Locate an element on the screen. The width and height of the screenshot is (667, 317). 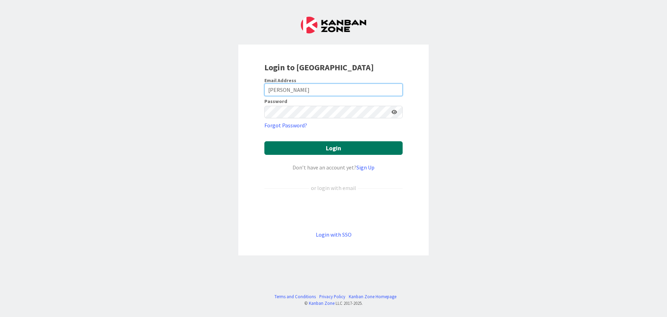
img: Kanban Zone is located at coordinates (334, 25).